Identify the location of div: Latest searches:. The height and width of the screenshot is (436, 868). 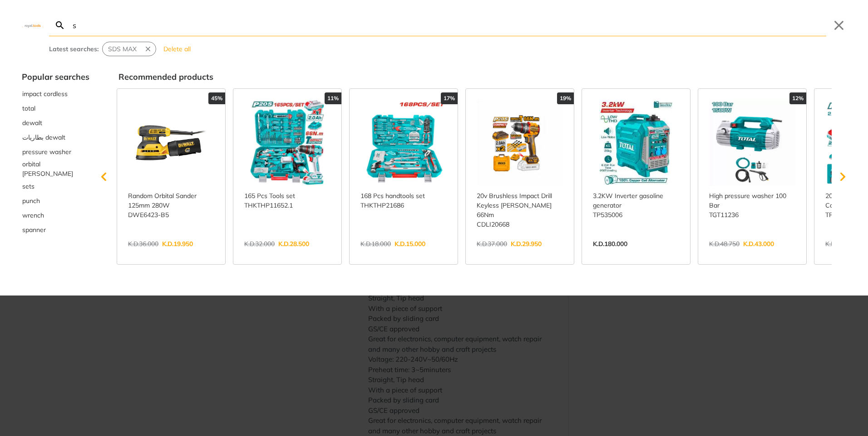
(73, 49).